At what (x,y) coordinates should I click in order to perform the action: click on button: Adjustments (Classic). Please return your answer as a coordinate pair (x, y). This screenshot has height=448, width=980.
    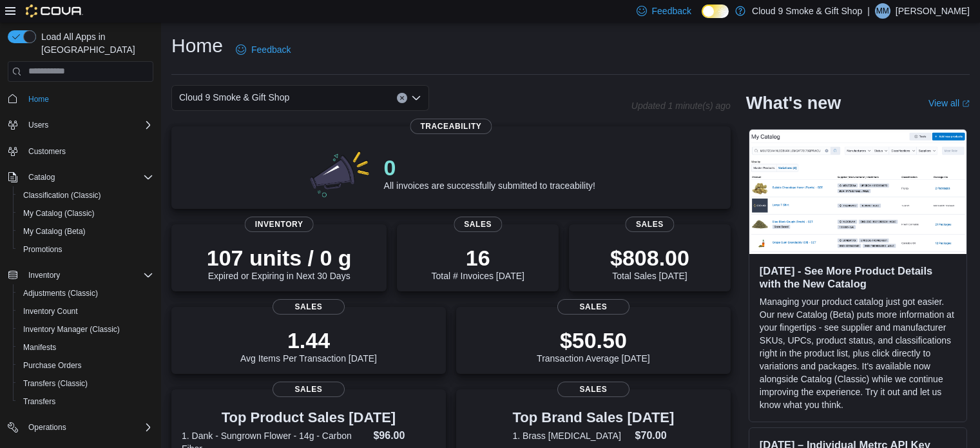
    Looking at the image, I should click on (86, 293).